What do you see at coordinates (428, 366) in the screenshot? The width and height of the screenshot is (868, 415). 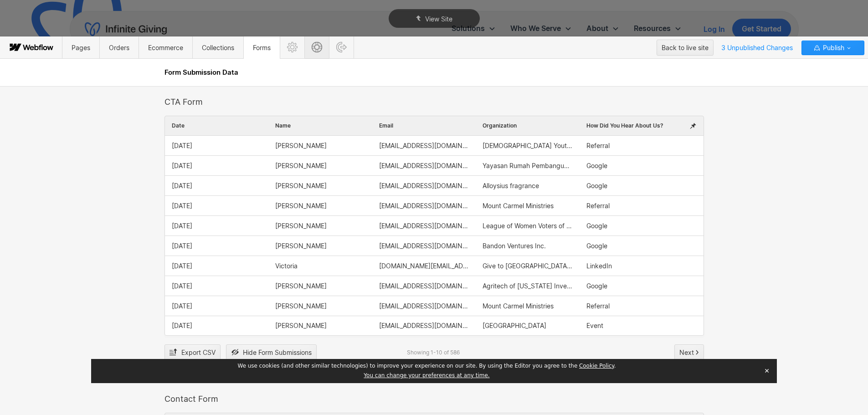 I see `span: We use cookies (and other similar technologies) to improve your experience on our site. By using ...` at bounding box center [428, 366].